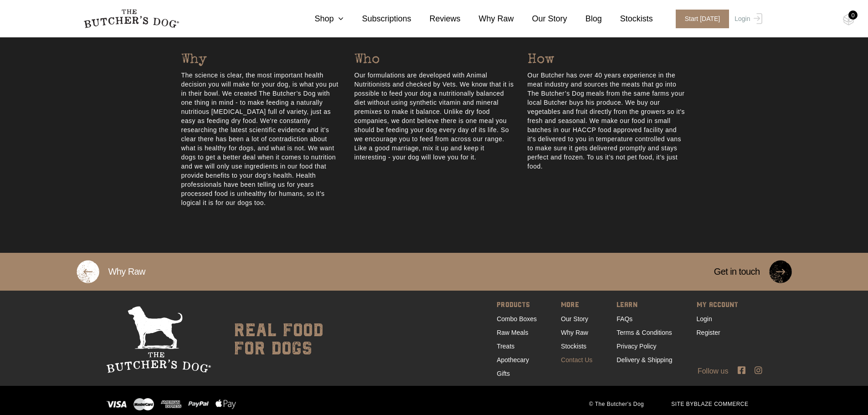  I want to click on a: BLAZE COMMERCE, so click(721, 404).